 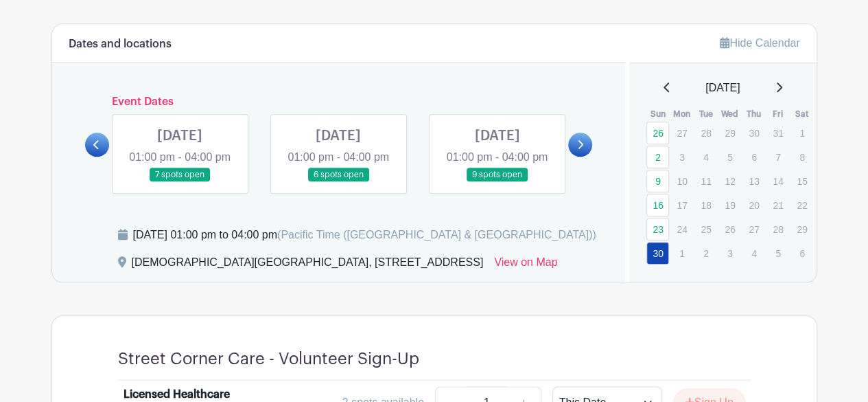 What do you see at coordinates (777, 133) in the screenshot?
I see `p: 31` at bounding box center [777, 133].